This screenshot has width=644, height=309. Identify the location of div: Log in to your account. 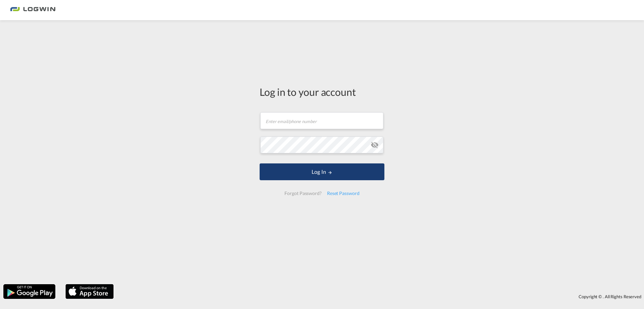
(322, 92).